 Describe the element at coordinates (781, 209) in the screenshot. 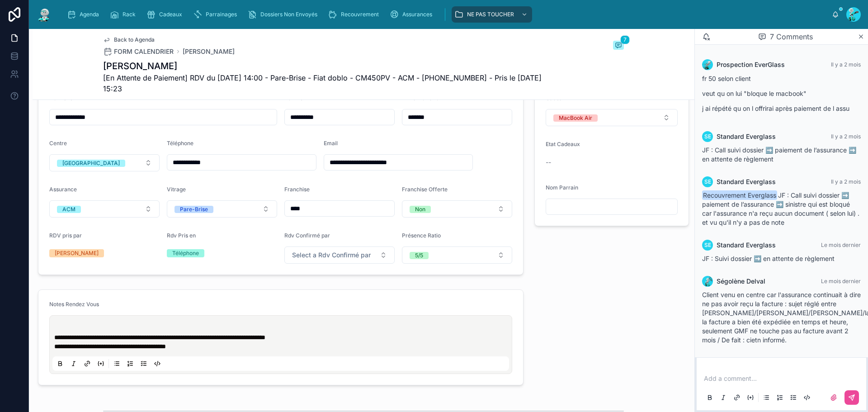

I see `span: JF : Call suivi dossier ➡️ paiement de l’assurance ➡️ sinistre qui est bloqué car l'assurance n'a...` at that location.